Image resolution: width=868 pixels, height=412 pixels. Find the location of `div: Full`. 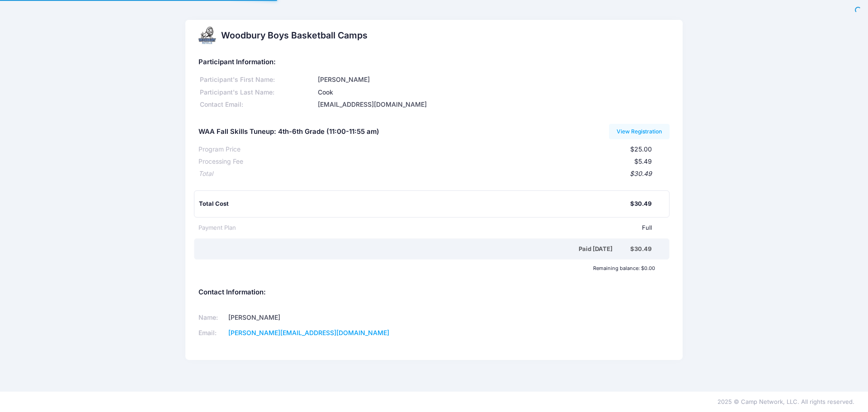

div: Full is located at coordinates (444, 228).